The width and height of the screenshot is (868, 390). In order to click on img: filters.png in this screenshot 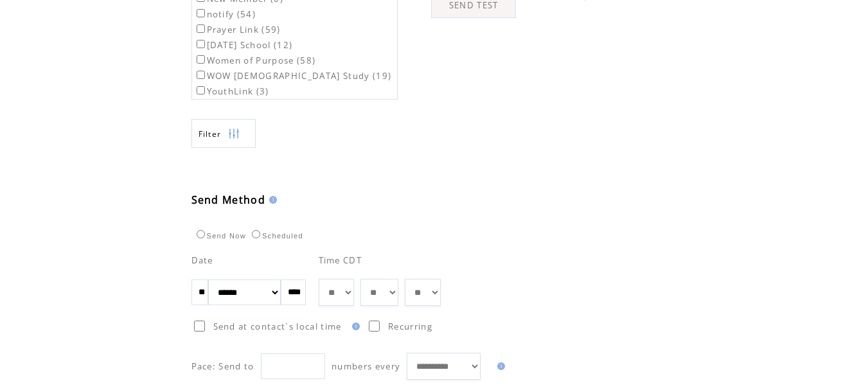, I will do `click(234, 134)`.